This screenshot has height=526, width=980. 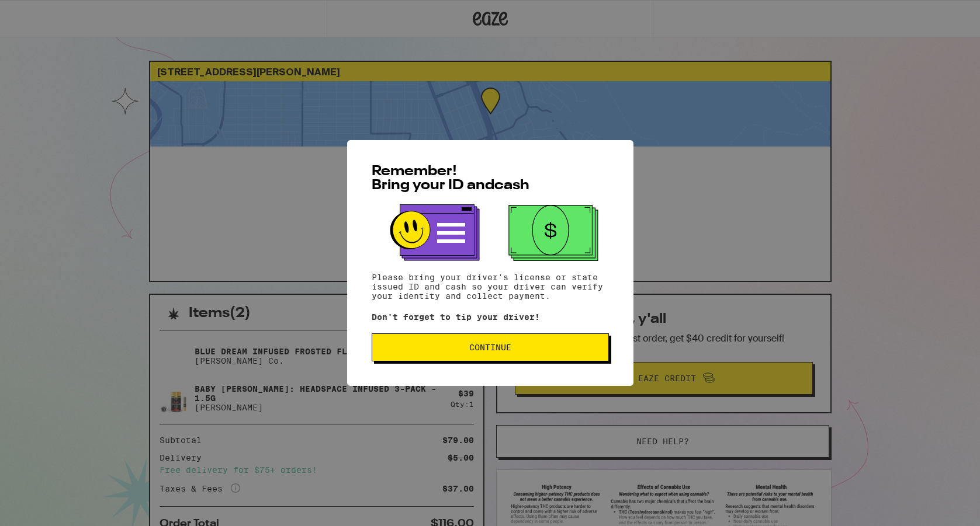 What do you see at coordinates (490, 317) in the screenshot?
I see `p: Don't forget to tip your driver!` at bounding box center [490, 317].